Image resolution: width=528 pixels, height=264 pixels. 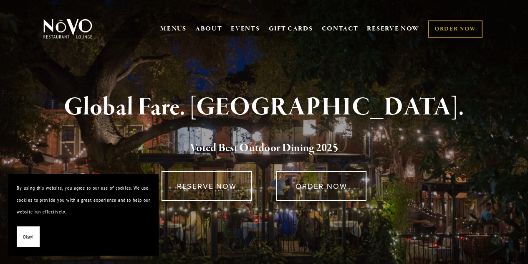 What do you see at coordinates (28, 237) in the screenshot?
I see `button: Okay!` at bounding box center [28, 237].